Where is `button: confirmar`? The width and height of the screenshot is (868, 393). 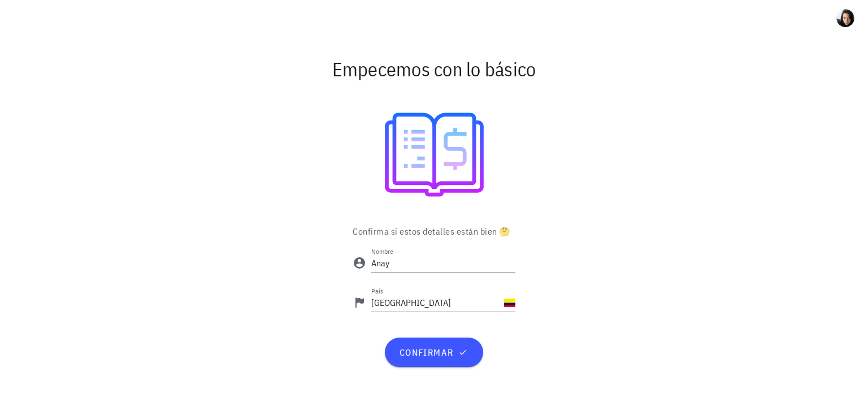 button: confirmar is located at coordinates (434, 352).